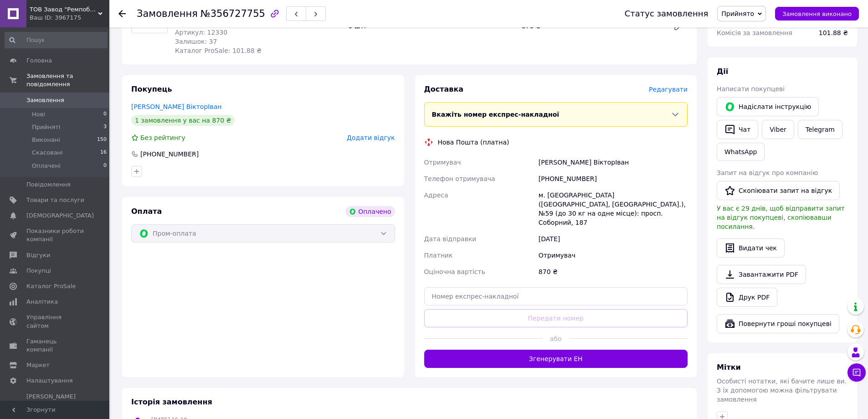 This screenshot has height=419, width=868. Describe the element at coordinates (778, 324) in the screenshot. I see `button: Повернути гроші покупцеві` at that location.